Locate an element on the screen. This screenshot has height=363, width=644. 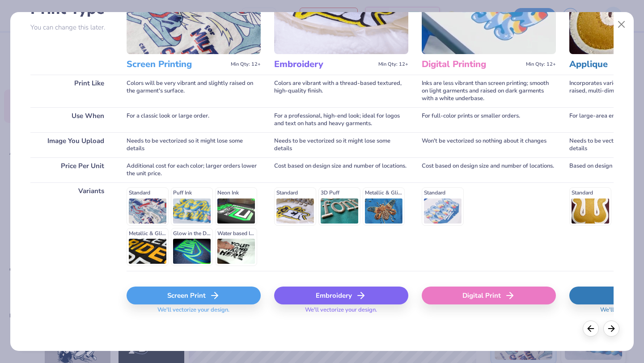
div: Won't be vectorized so nothing about it changes is located at coordinates (489, 145).